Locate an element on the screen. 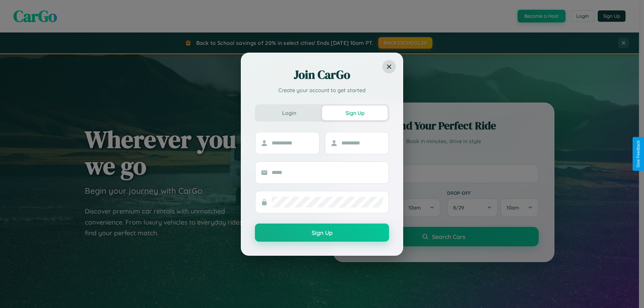  button: Login is located at coordinates (290, 113).